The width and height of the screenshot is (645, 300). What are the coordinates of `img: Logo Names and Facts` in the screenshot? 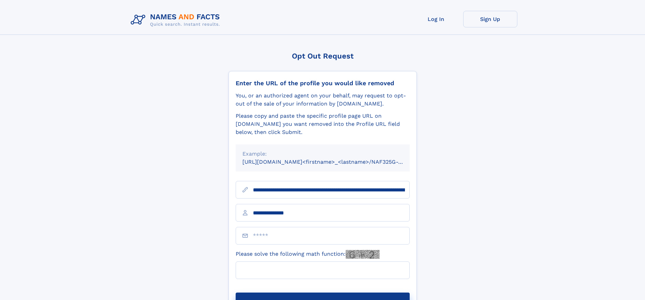 It's located at (177, 20).